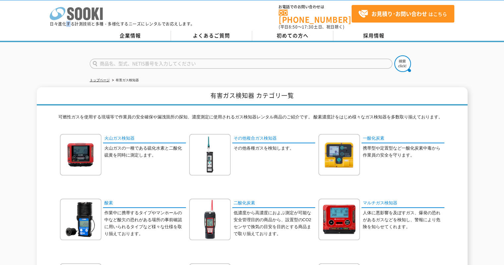  I want to click on li: 有害ガス検知器, so click(125, 80).